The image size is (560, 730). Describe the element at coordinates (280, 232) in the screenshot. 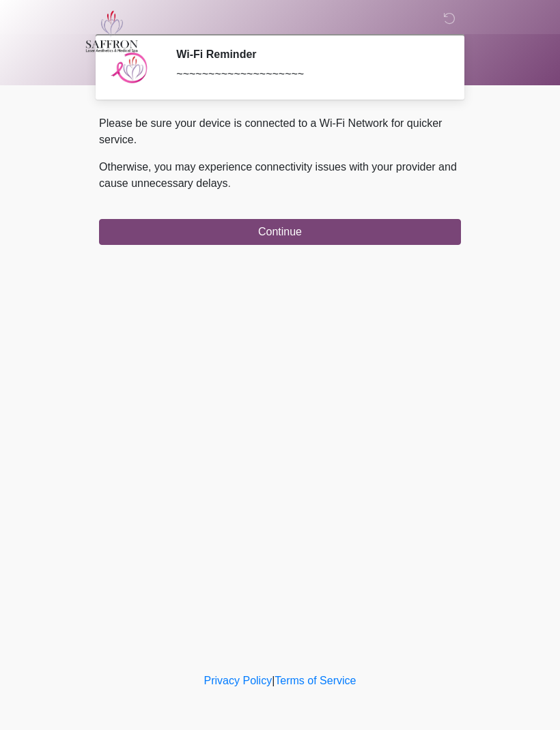

I see `button: Continue` at that location.